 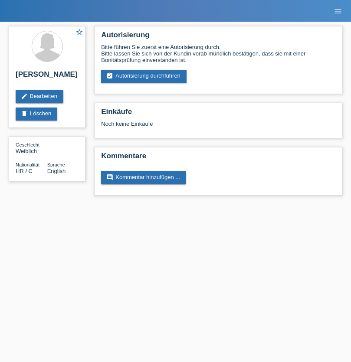 What do you see at coordinates (39, 97) in the screenshot?
I see `a: editBearbeiten` at bounding box center [39, 97].